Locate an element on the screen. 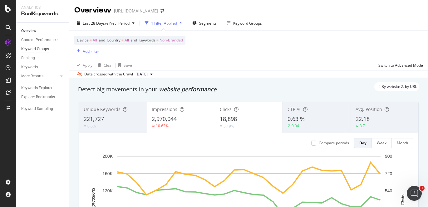  a: More Reports is located at coordinates (40, 76).